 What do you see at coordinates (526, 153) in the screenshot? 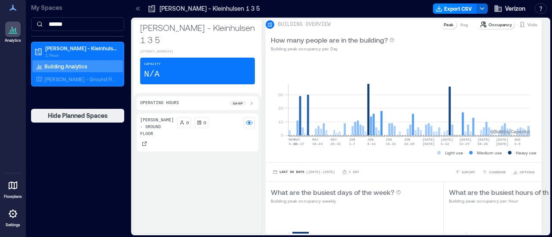
I see `p: Heavy use` at bounding box center [526, 153].